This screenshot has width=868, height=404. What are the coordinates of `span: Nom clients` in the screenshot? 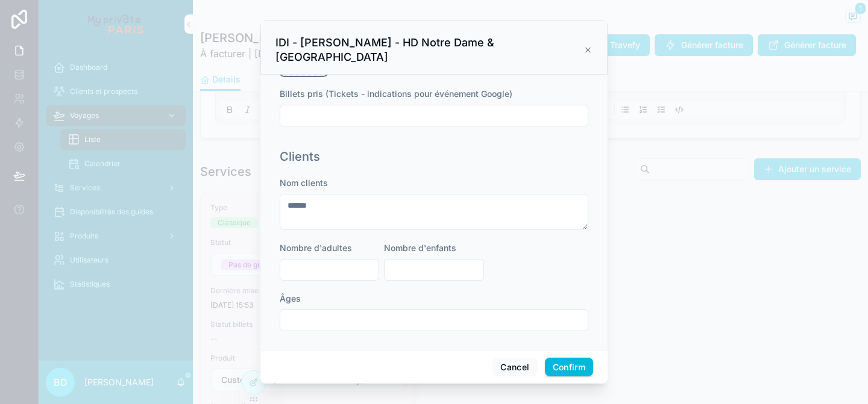 It's located at (303, 183).